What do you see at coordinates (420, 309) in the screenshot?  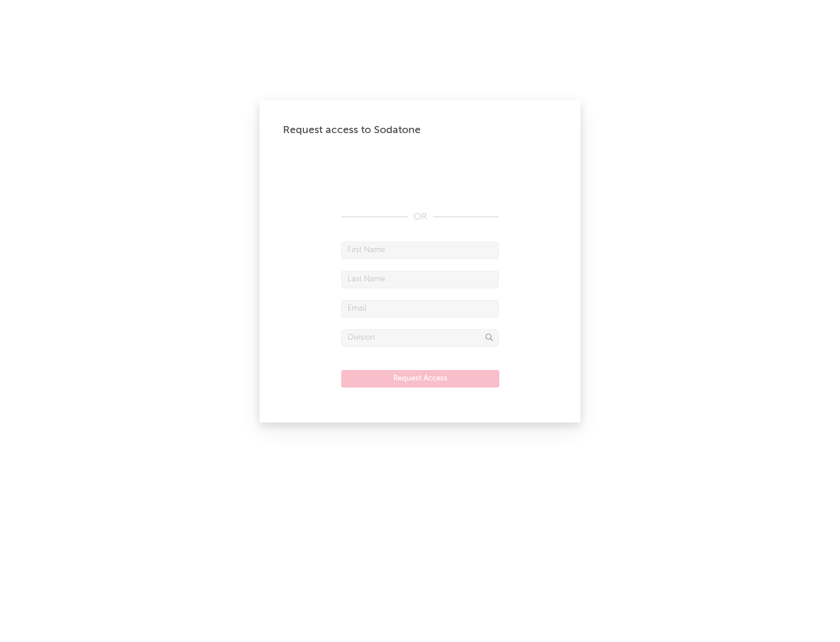 I see `input: Email` at bounding box center [420, 309].